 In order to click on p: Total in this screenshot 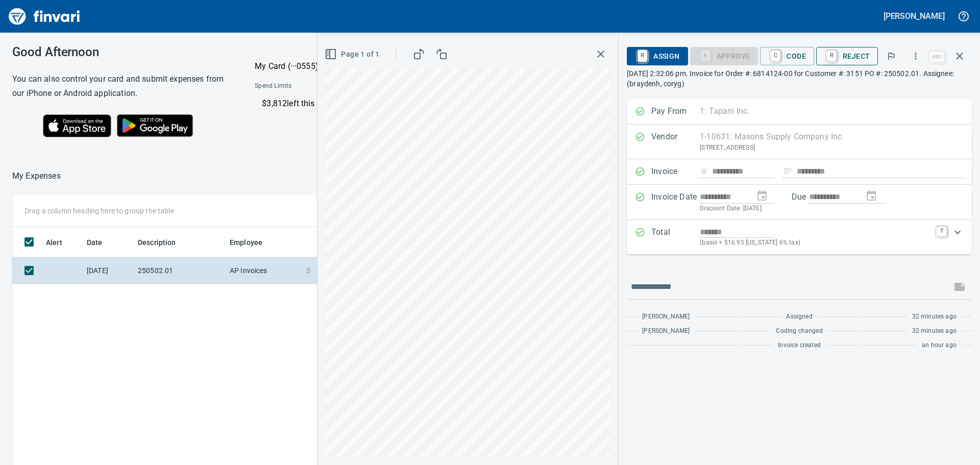, I will do `click(676, 237)`.